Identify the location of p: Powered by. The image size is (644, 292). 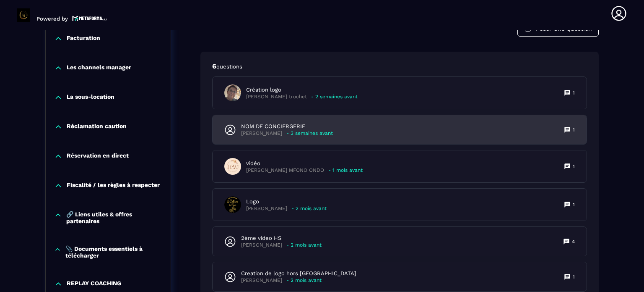
(52, 18).